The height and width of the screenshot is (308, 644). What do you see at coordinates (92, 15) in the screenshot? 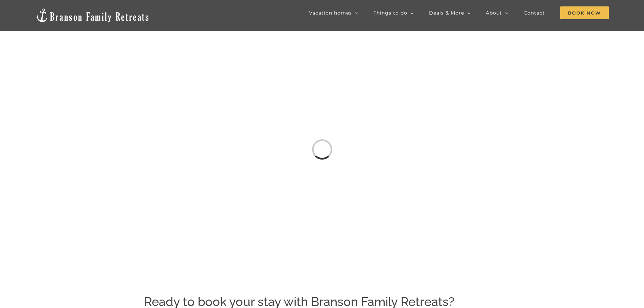
I see `img: Branson Family Retreats Logo` at bounding box center [92, 15].